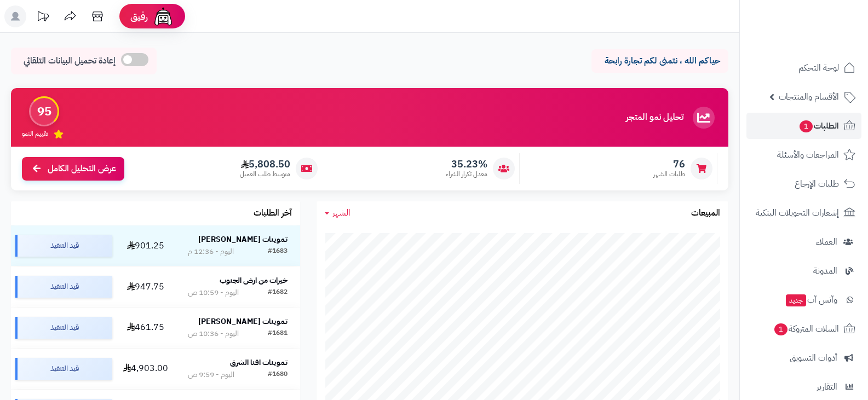 Image resolution: width=868 pixels, height=400 pixels. Describe the element at coordinates (341, 213) in the screenshot. I see `span: الشهر` at that location.